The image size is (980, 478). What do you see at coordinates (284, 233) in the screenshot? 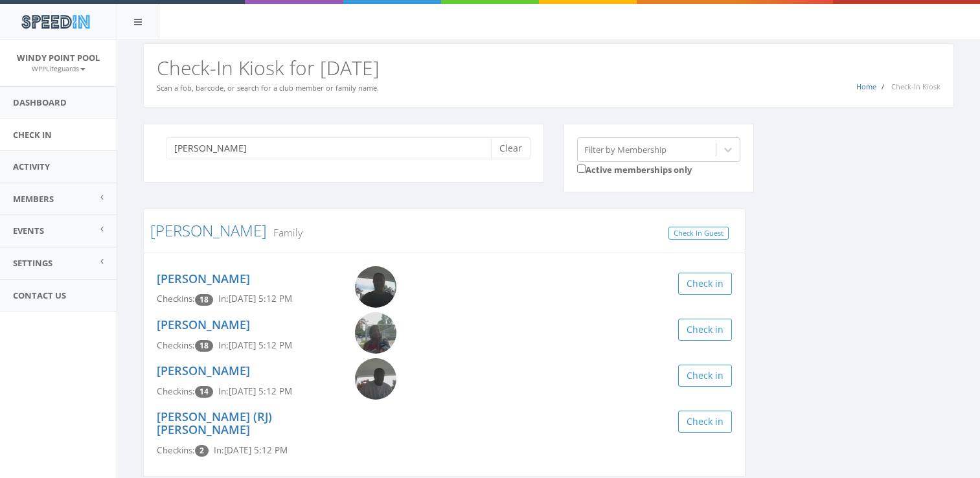
I see `small: Family` at bounding box center [284, 233].